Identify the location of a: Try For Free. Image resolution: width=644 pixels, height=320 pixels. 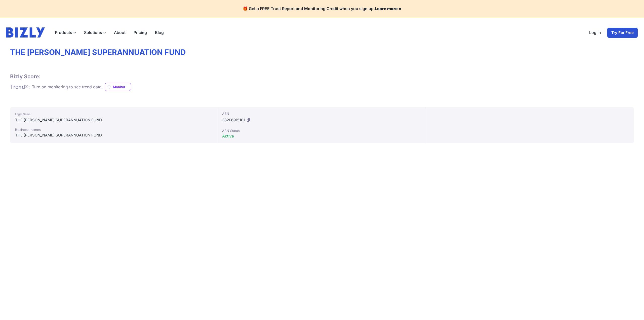
(622, 32).